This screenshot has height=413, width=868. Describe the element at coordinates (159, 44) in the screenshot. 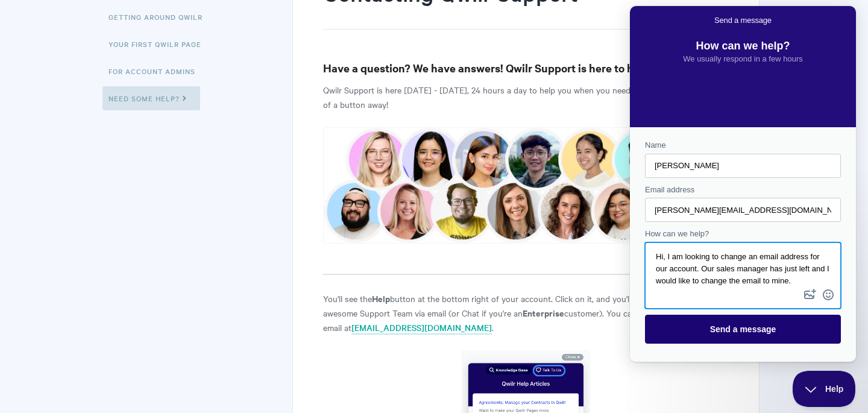

I see `a: Your First Qwilr Page` at that location.